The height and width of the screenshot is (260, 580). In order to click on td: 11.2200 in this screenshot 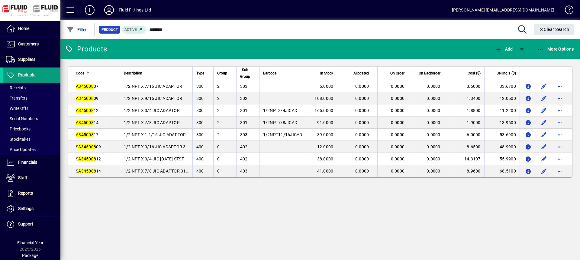, I will do `click(502, 110)`.